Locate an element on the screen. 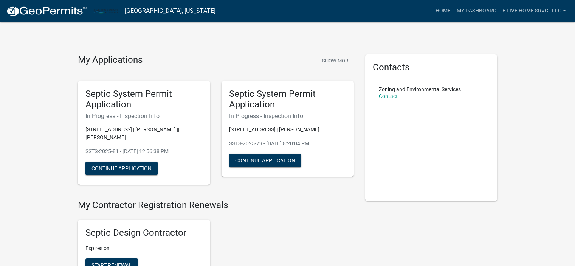 This screenshot has width=575, height=266. h5: Contacts is located at coordinates (431, 67).